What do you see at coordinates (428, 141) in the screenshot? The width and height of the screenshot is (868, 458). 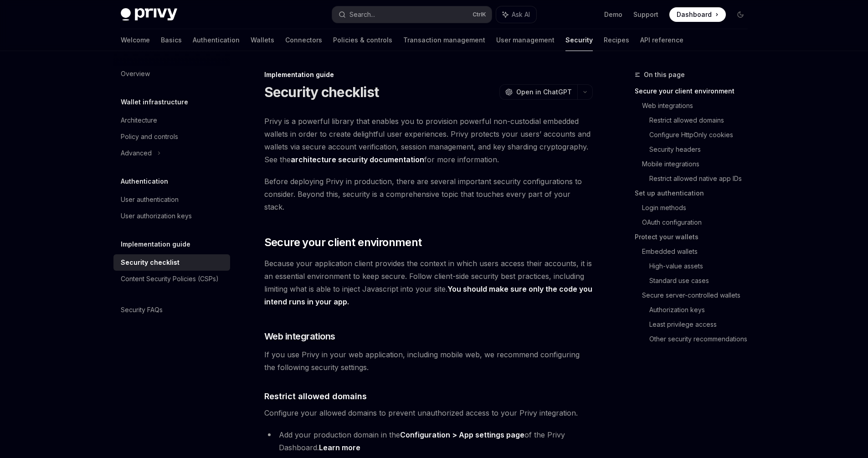 I see `span: Privy is a powerful library that enables you to provision powerful non-custodial embedded wallets...` at bounding box center [428, 141].